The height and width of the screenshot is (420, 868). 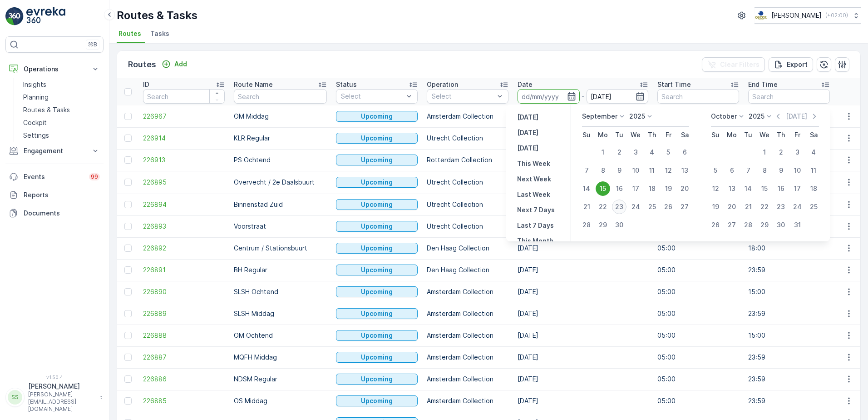 What do you see at coordinates (716, 171) in the screenshot?
I see `div: 5` at bounding box center [716, 171].